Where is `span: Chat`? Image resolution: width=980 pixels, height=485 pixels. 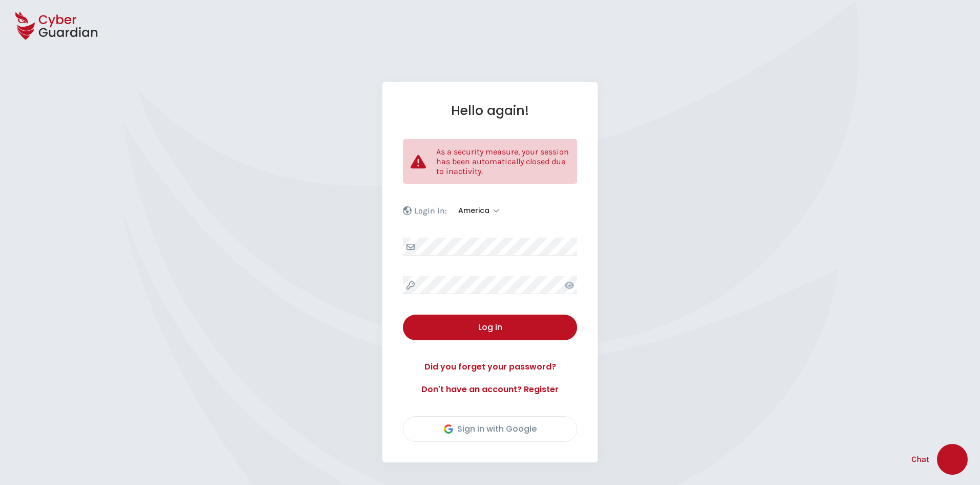 span: Chat is located at coordinates (920, 459).